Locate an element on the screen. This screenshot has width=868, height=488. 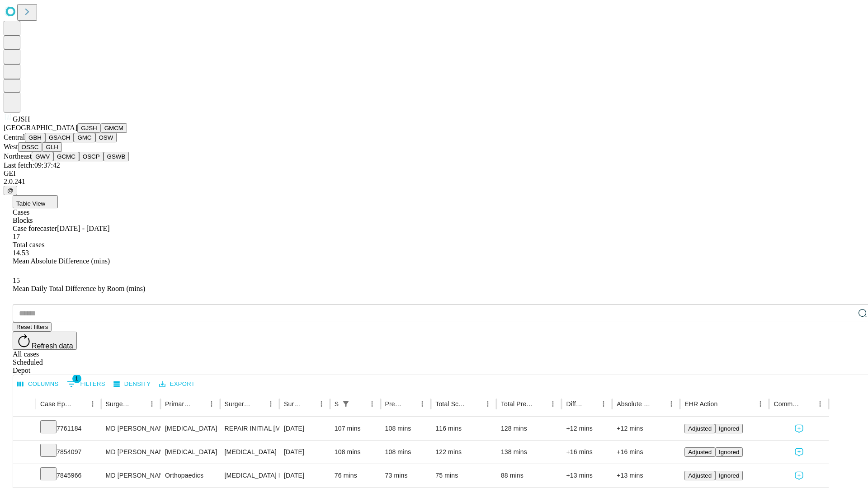
button: GSWB is located at coordinates (116, 156).